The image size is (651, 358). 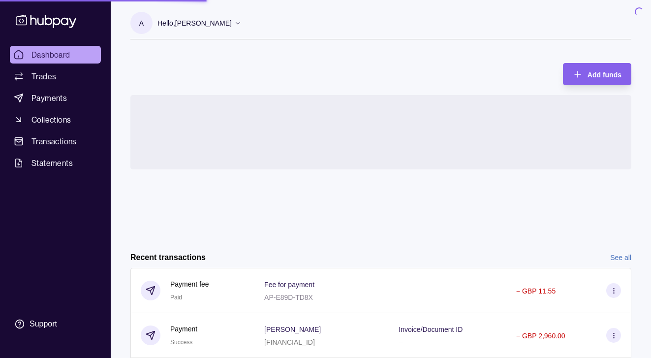 I want to click on span: Trades, so click(x=44, y=76).